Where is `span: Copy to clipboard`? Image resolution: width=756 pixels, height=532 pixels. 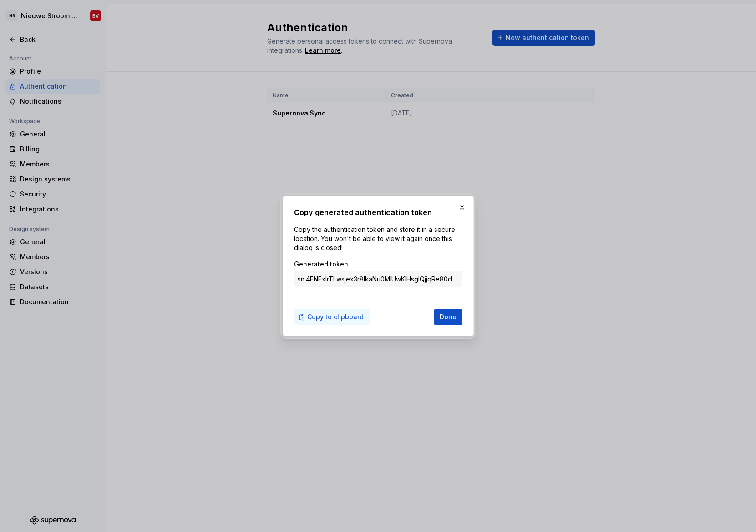 span: Copy to clipboard is located at coordinates (335, 317).